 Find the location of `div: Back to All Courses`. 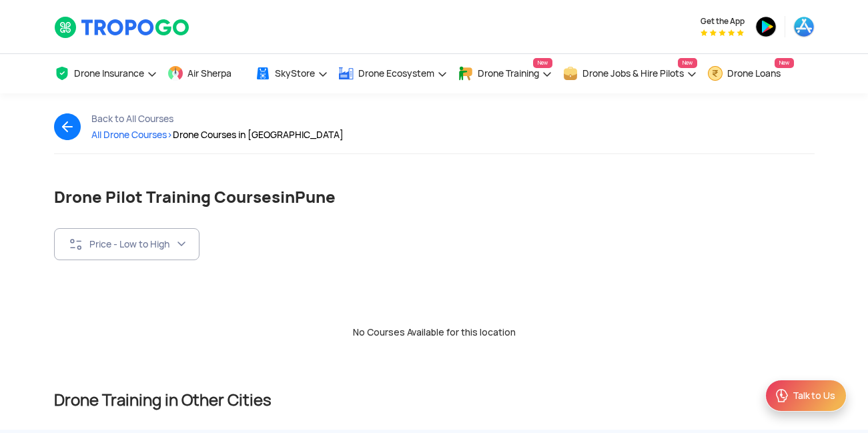

div: Back to All Courses is located at coordinates (217, 119).